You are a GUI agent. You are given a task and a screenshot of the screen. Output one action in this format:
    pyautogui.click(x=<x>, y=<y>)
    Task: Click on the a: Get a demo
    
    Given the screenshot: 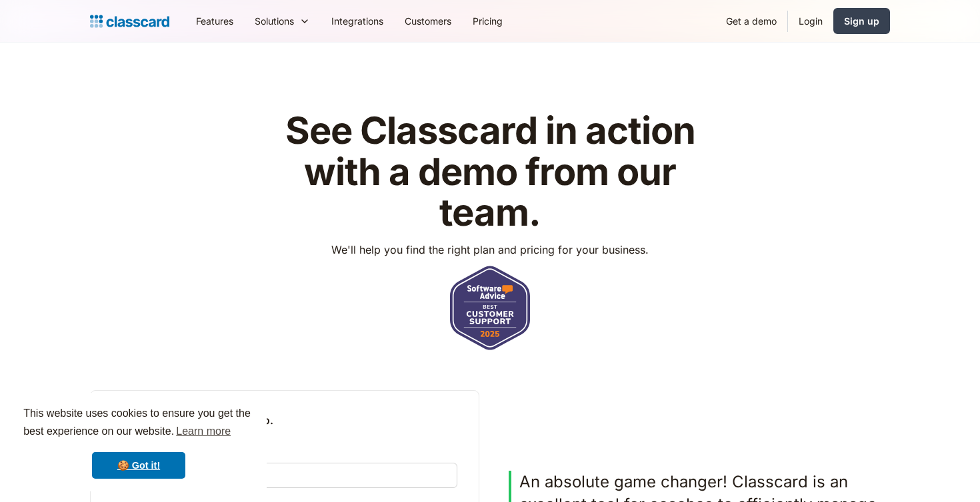 What is the action you would take?
    pyautogui.click(x=752, y=21)
    